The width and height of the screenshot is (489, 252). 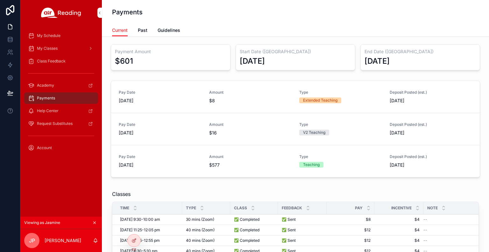 What do you see at coordinates (42, 222) in the screenshot?
I see `span: Viewing as Jasmine` at bounding box center [42, 222].